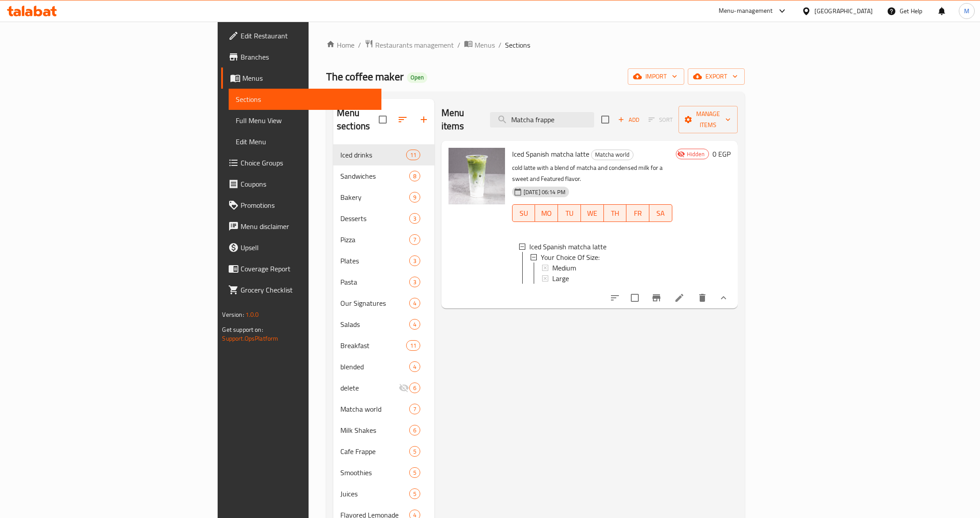 The image size is (980, 518). Describe the element at coordinates (524, 213) in the screenshot. I see `span: SU` at that location.